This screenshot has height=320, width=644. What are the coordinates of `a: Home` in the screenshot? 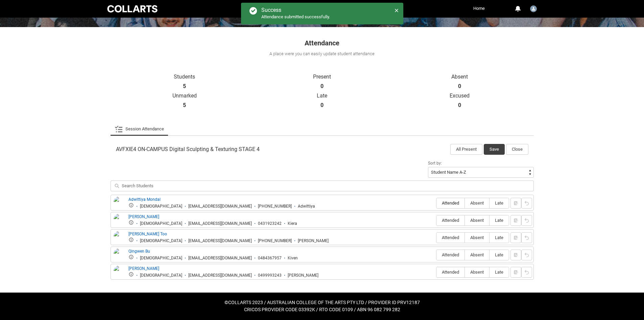 It's located at (479, 8).